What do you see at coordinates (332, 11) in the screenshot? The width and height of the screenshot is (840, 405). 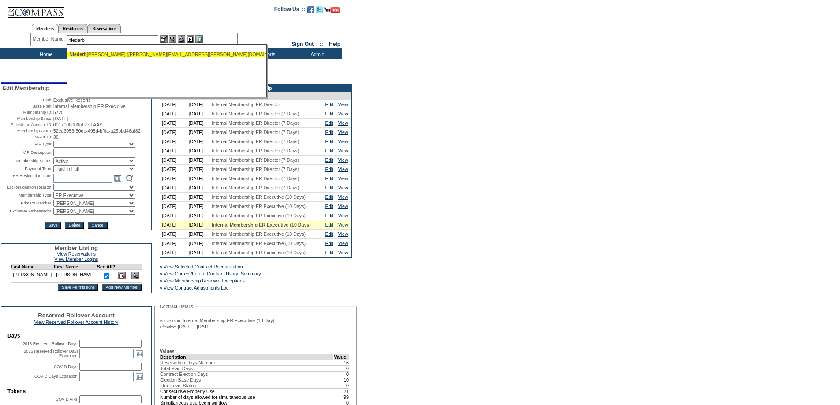 I see `a: Subscribe to our YouTube Channel` at bounding box center [332, 11].